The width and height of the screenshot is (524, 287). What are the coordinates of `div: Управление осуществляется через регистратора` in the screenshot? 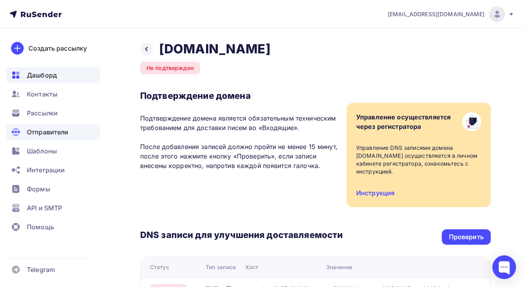 It's located at (404, 122).